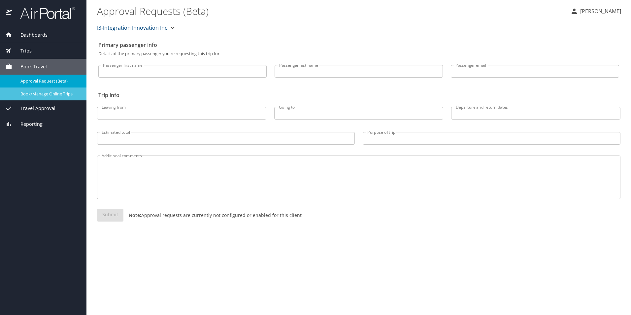 The height and width of the screenshot is (315, 631). What do you see at coordinates (49, 94) in the screenshot?
I see `span: Book/Manage Online Trips` at bounding box center [49, 94].